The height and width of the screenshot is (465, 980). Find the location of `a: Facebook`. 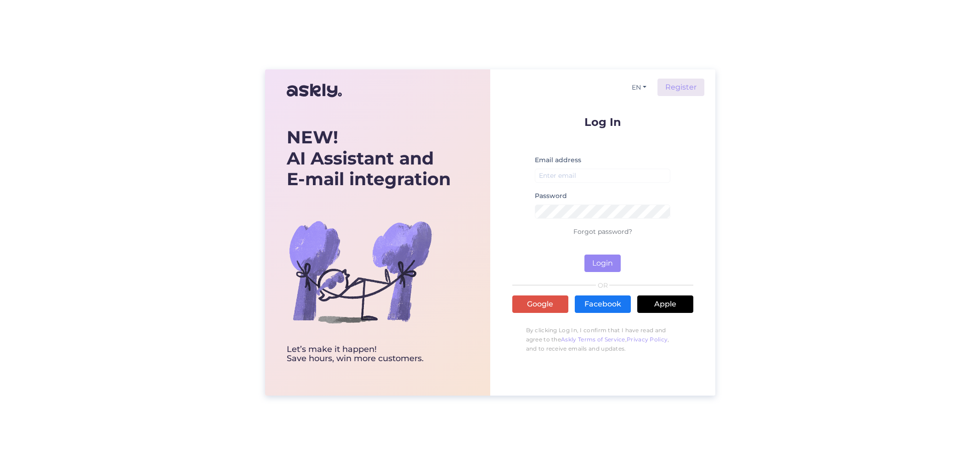

a: Facebook is located at coordinates (603, 305).